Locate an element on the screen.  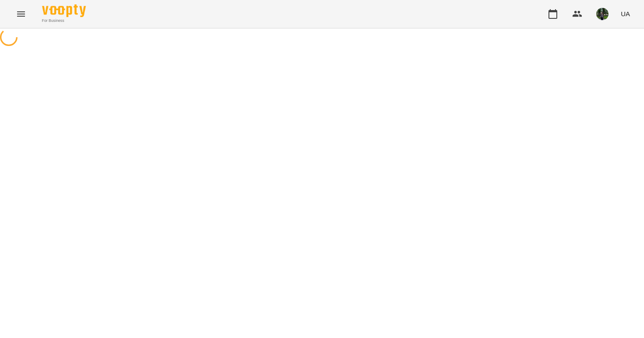
button: UA is located at coordinates (625, 13).